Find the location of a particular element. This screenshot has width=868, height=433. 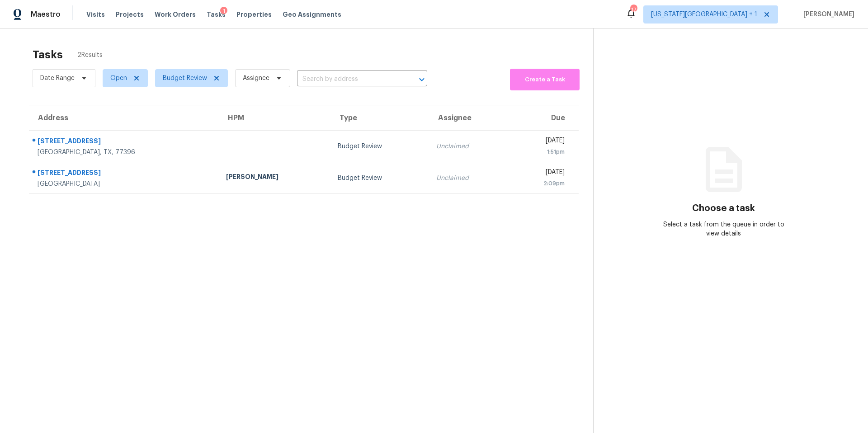

input: Search by address is located at coordinates (350, 79).